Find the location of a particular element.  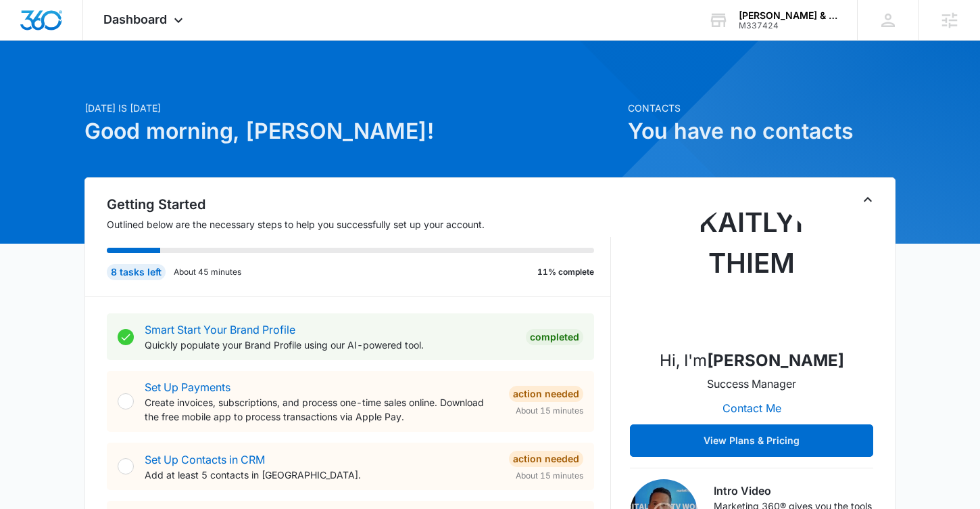

p: Quickly populate your Brand Profile using our AI-powered tool. is located at coordinates (330, 344).